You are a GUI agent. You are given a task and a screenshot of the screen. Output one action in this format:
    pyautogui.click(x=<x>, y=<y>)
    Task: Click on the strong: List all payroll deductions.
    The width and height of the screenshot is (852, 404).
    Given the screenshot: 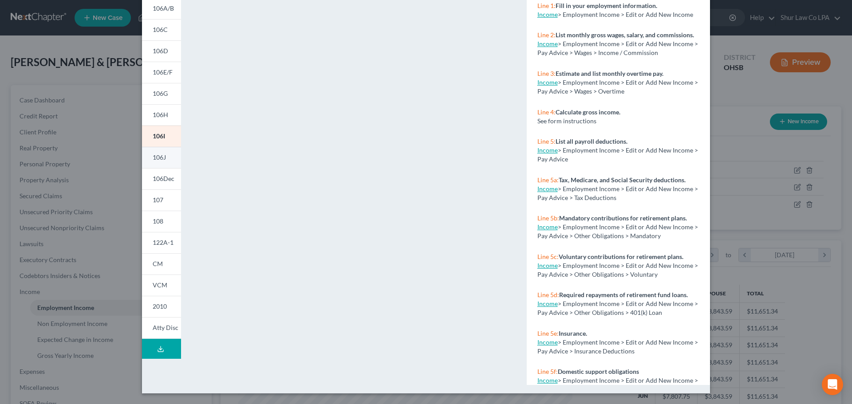 What is the action you would take?
    pyautogui.click(x=591, y=141)
    